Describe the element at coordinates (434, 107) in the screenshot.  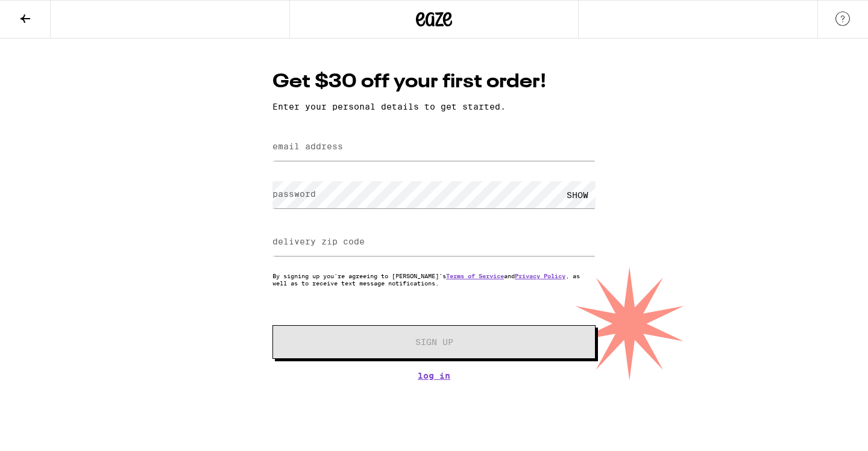
I see `p: Enter your personal details to get started.` at that location.